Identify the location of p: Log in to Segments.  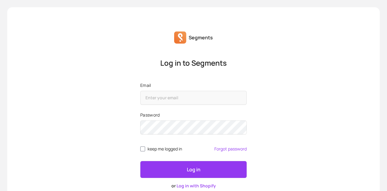
(193, 63).